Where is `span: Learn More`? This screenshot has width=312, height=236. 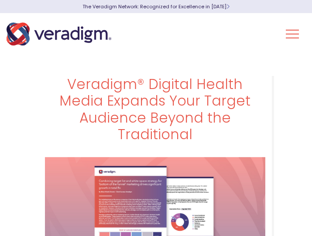 span: Learn More is located at coordinates (227, 7).